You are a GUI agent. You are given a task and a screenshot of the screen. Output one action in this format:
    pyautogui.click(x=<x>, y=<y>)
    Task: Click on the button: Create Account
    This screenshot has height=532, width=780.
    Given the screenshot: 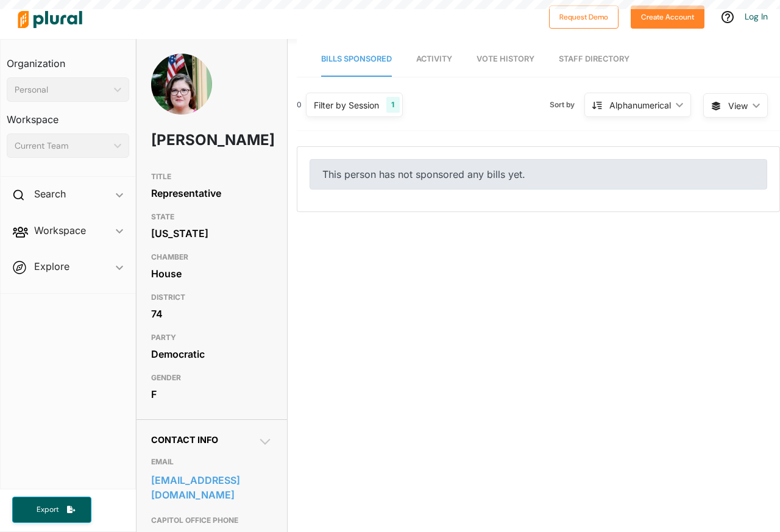 What is the action you would take?
    pyautogui.click(x=667, y=17)
    